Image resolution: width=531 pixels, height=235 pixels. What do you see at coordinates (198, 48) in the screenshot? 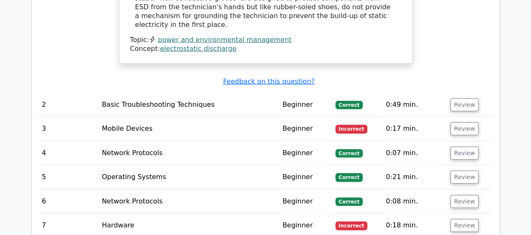
I see `a: electrostatic discharge` at bounding box center [198, 48].